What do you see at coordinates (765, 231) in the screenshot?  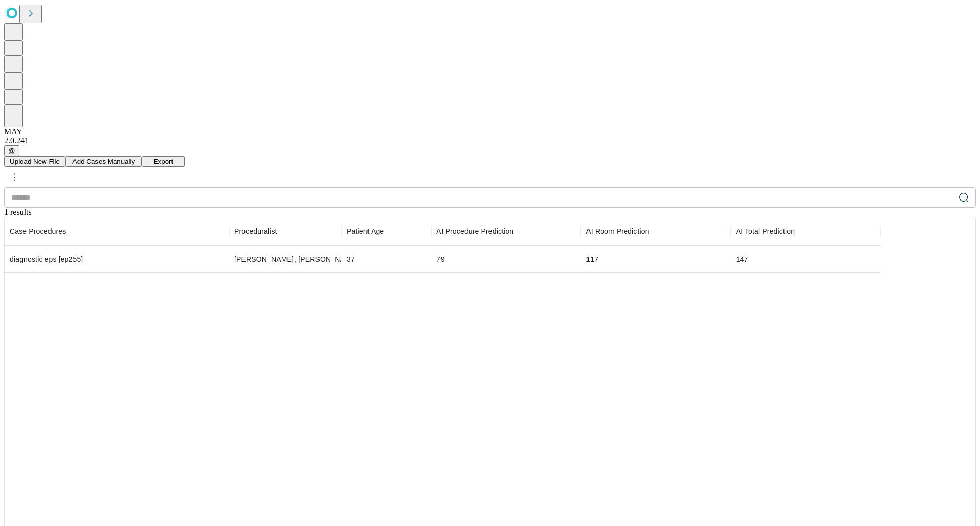 I see `span: Includes set-up, patient in-room to patient out-of-room, and clean-up` at bounding box center [765, 231].